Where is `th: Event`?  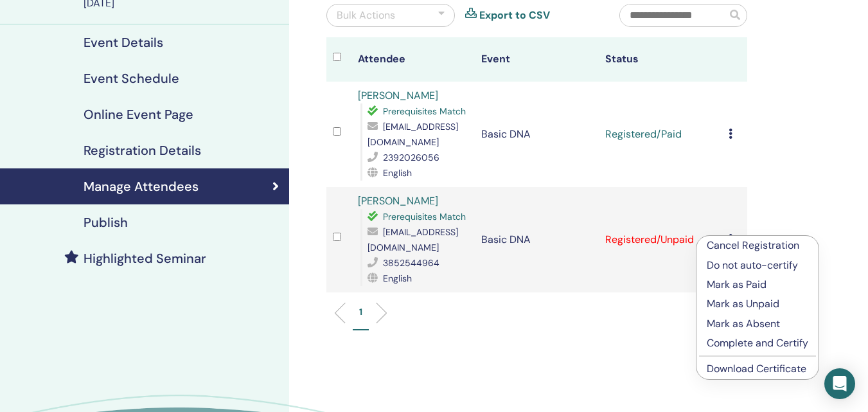
th: Event is located at coordinates (536, 59).